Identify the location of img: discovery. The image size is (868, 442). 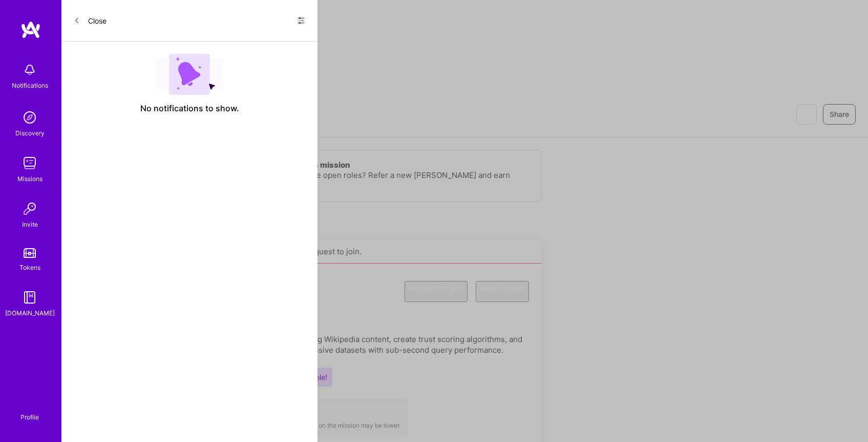
(29, 117).